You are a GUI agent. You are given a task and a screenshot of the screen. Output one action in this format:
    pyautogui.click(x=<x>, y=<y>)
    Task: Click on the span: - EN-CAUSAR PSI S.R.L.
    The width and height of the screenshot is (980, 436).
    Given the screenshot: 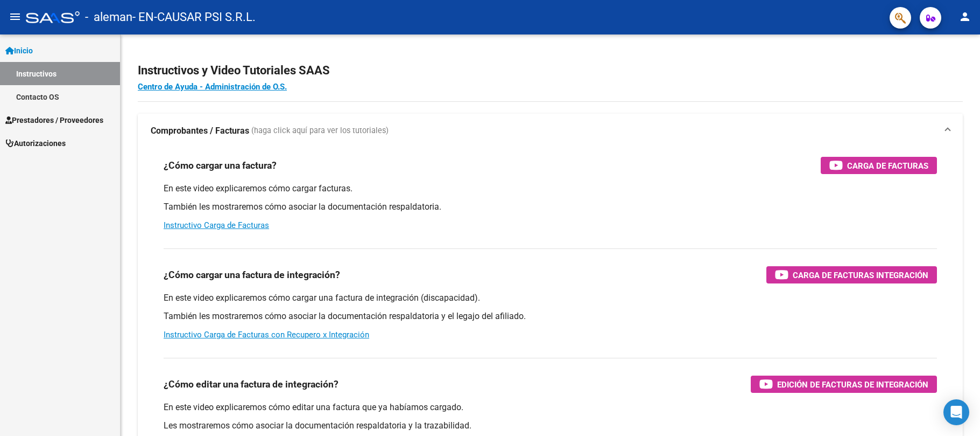 What is the action you would take?
    pyautogui.click(x=194, y=17)
    